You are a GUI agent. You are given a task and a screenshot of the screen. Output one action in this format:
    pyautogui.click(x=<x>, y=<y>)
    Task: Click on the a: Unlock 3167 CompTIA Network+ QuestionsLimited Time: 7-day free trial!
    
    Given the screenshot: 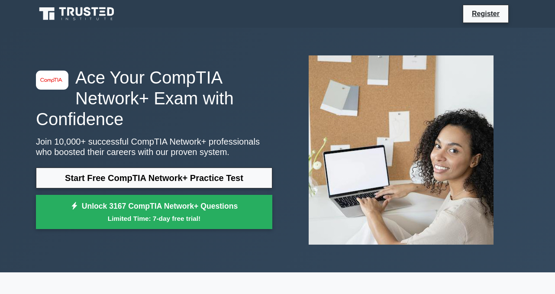 What is the action you would take?
    pyautogui.click(x=154, y=212)
    